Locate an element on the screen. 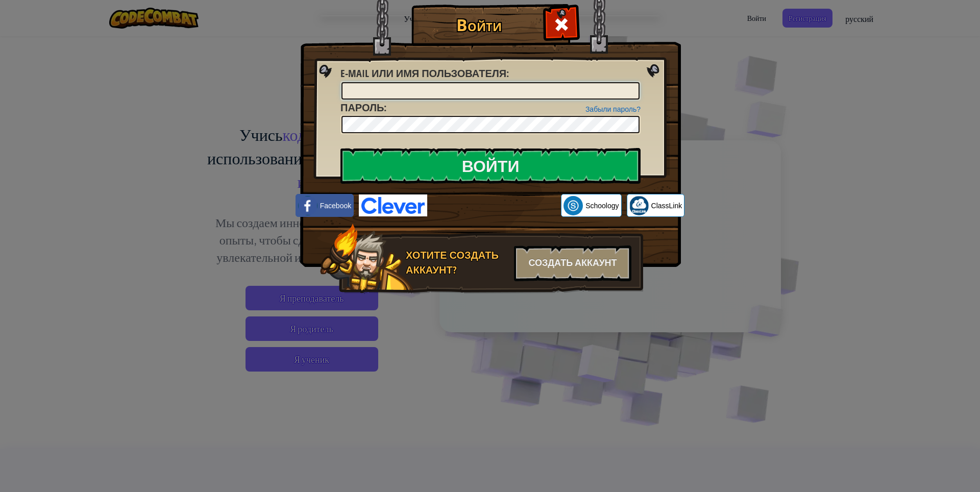 Image resolution: width=980 pixels, height=492 pixels. a: Забыли пароль? is located at coordinates (613, 109).